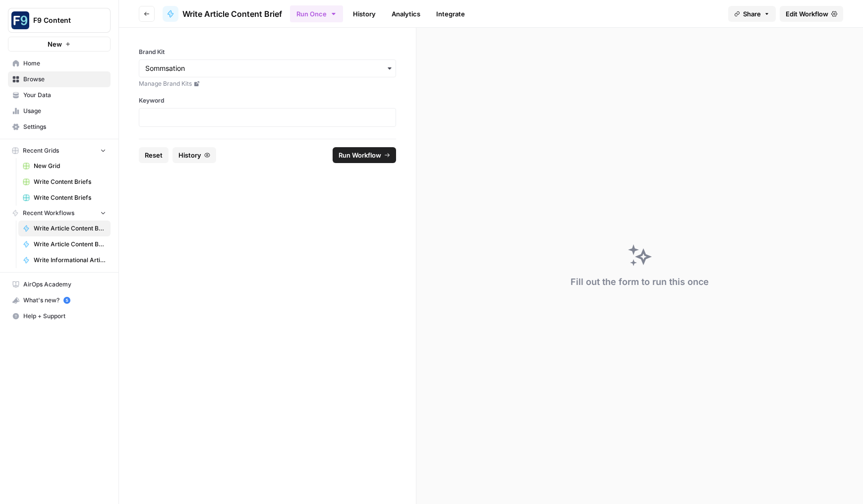 The height and width of the screenshot is (504, 863). I want to click on a: Usage, so click(59, 111).